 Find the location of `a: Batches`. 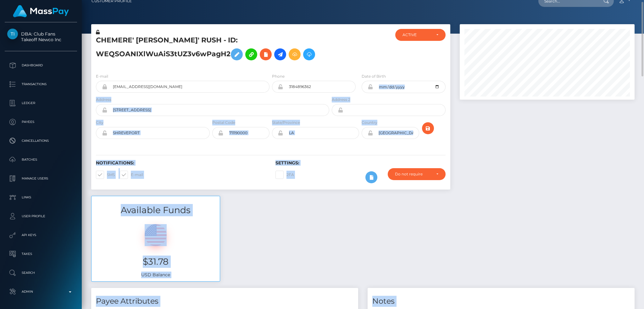

a: Batches is located at coordinates (41, 160).